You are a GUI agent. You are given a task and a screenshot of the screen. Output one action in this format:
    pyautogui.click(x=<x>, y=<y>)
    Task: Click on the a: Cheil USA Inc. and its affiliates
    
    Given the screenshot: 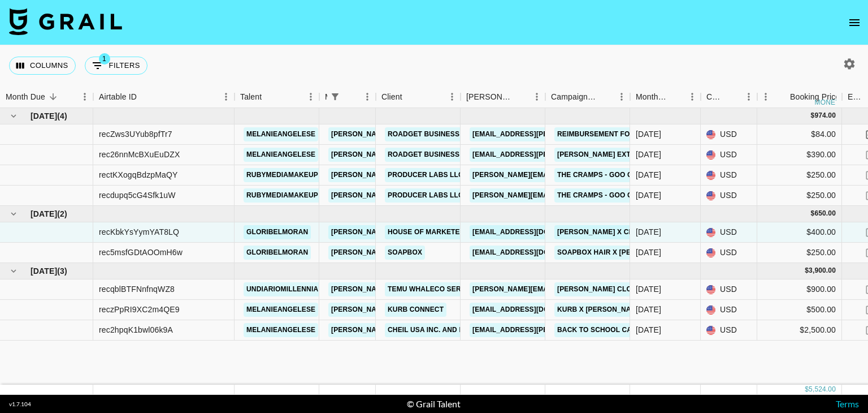 What is the action you would take?
    pyautogui.click(x=449, y=330)
    